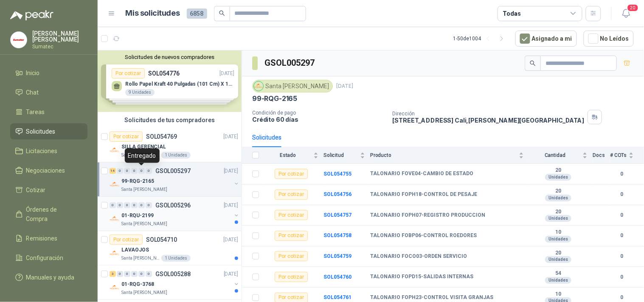  I want to click on b: SOL054756, so click(337, 195).